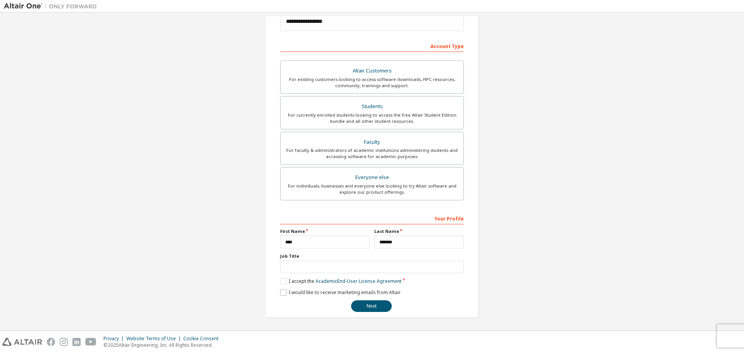  I want to click on div: For existing customers looking to access software downloads, HPC resources, community, trainings ..., so click(372, 83).